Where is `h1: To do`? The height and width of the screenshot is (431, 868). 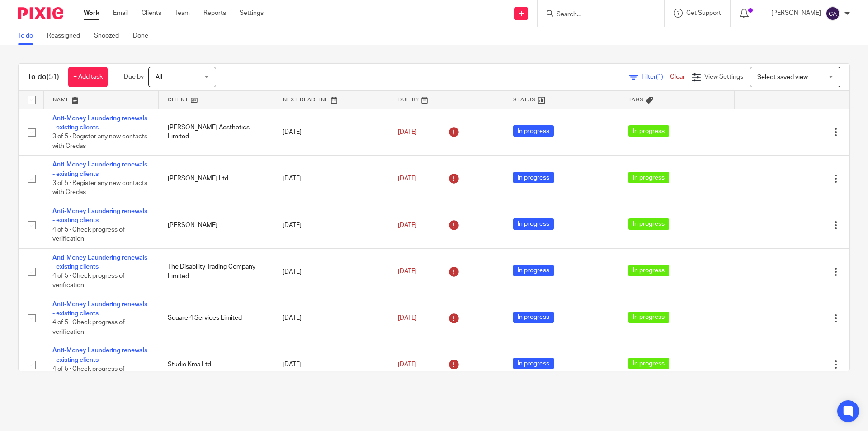
h1: To do is located at coordinates (43, 77).